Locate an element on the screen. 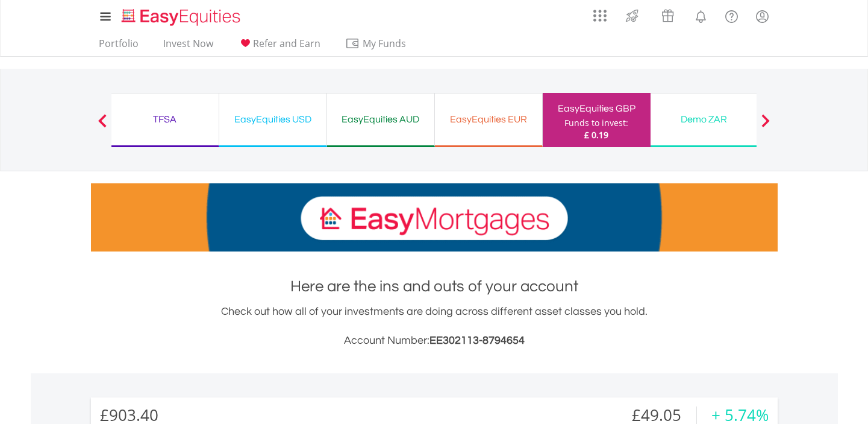 The width and height of the screenshot is (868, 424). div: £49.05 is located at coordinates (652, 415).